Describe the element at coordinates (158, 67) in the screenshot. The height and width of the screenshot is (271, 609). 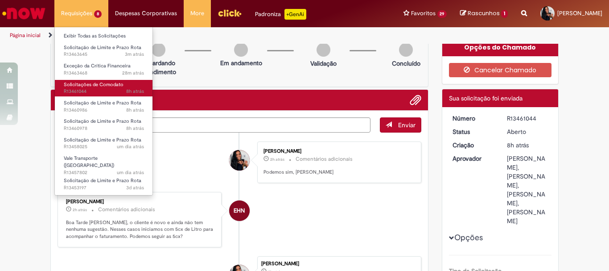
I see `p: Aguardando atendimento` at that location.